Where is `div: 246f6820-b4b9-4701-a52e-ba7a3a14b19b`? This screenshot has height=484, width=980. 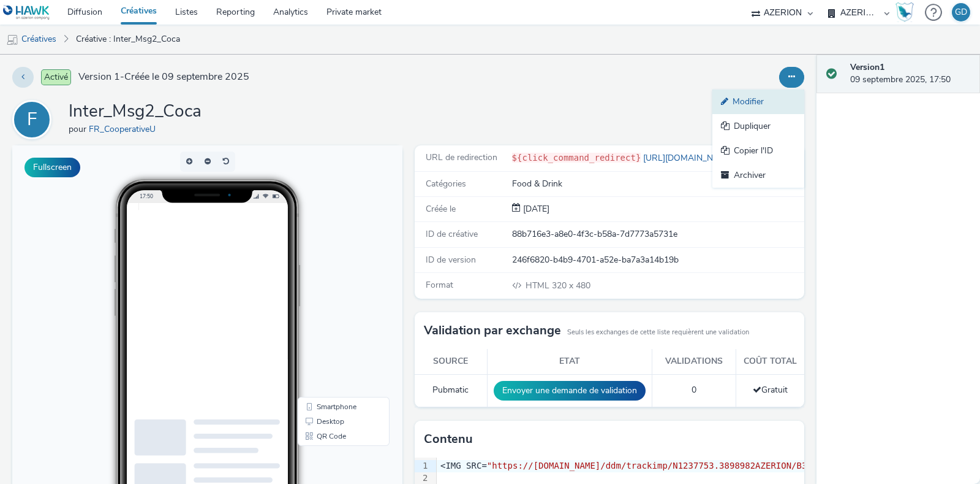
div: 246f6820-b4b9-4701-a52e-ba7a3a14b19b is located at coordinates (658, 259).